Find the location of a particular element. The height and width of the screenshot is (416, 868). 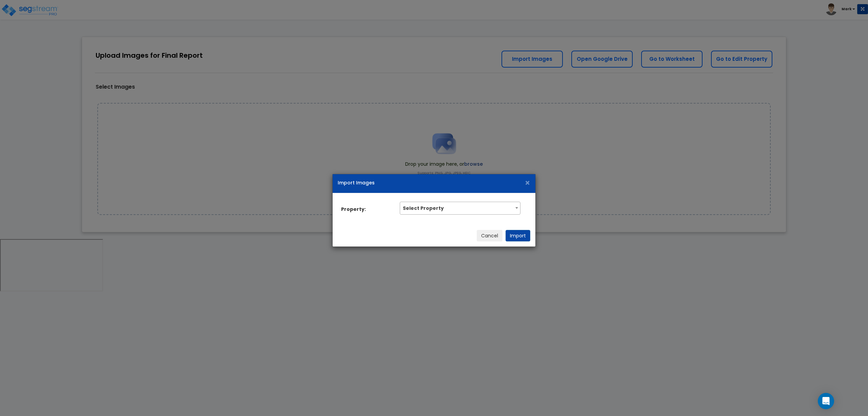

h5: Import Images is located at coordinates (434, 183).